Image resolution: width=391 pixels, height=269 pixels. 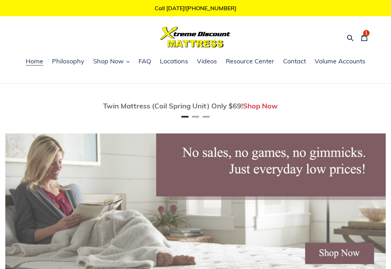 I want to click on span: Twin Mattress (Coil Spring Unit) Only $69!, so click(x=173, y=106).